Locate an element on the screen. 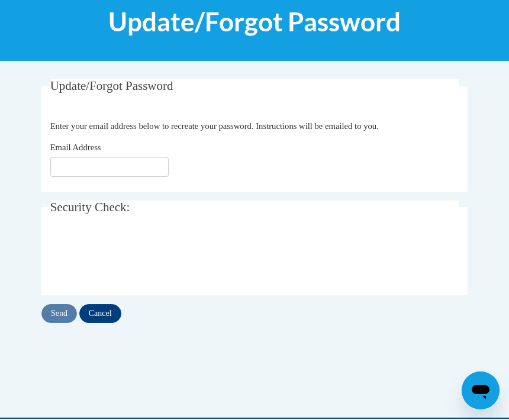 This screenshot has width=509, height=420. input: Cancel is located at coordinates (100, 315).